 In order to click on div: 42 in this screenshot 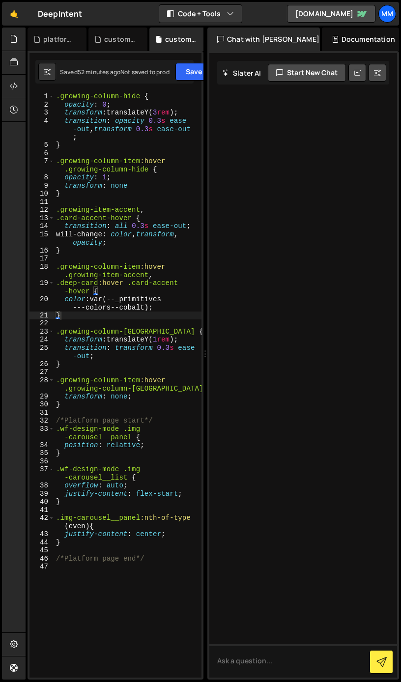, I will do `click(42, 522)`.